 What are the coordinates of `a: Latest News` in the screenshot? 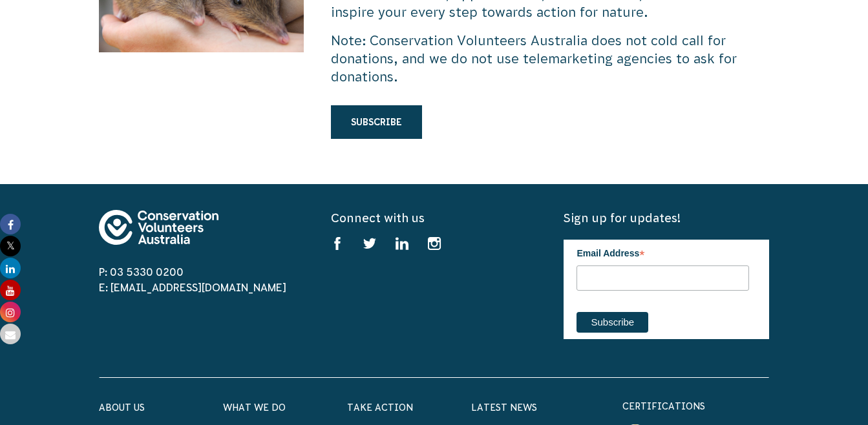 It's located at (504, 408).